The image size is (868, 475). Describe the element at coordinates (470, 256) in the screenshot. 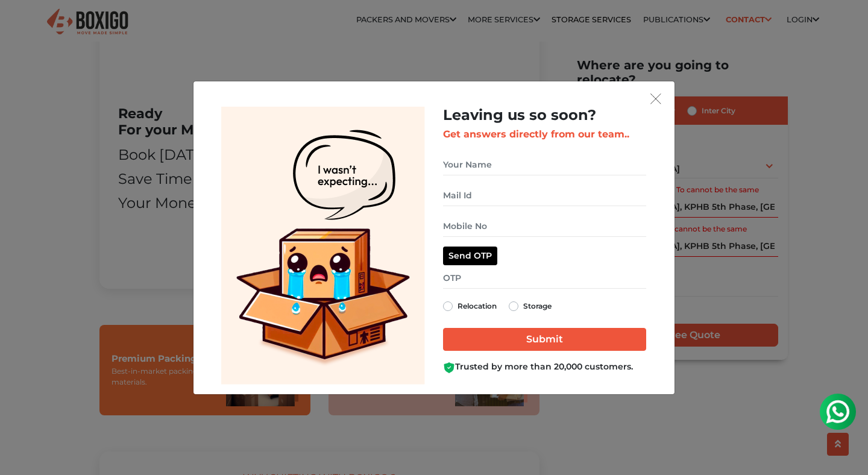

I see `button: Send OTP` at that location.